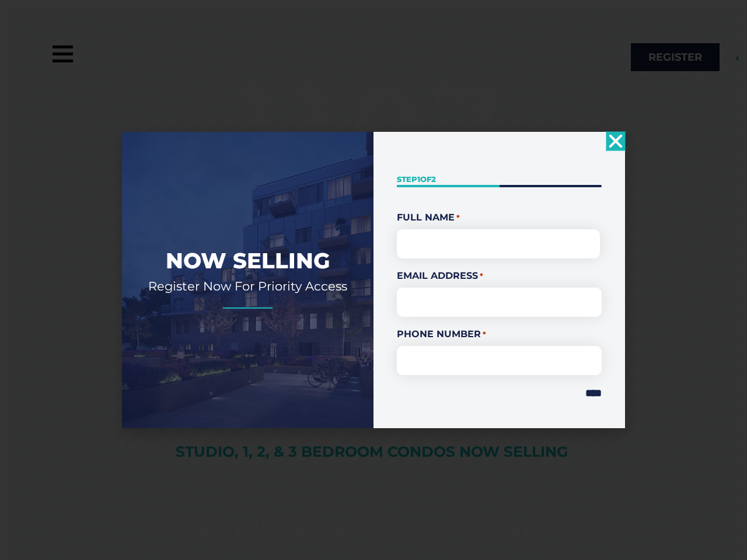 The width and height of the screenshot is (747, 560). What do you see at coordinates (419, 179) in the screenshot?
I see `span: 1` at bounding box center [419, 179].